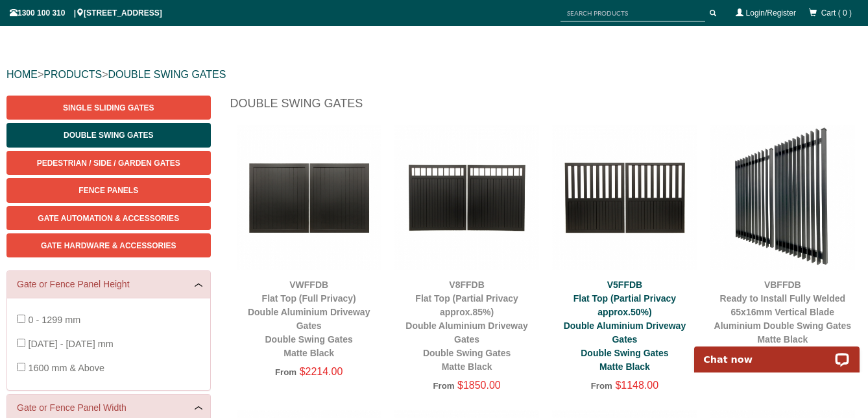  I want to click on span: 1600 mm & Above, so click(66, 367).